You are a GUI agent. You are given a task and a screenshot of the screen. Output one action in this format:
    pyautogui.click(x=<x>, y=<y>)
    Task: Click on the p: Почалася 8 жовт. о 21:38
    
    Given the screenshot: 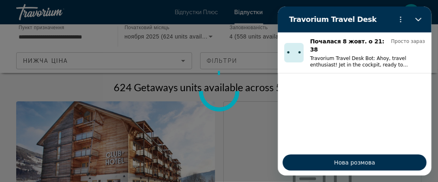 What is the action you would take?
    pyautogui.click(x=71, y=39)
    